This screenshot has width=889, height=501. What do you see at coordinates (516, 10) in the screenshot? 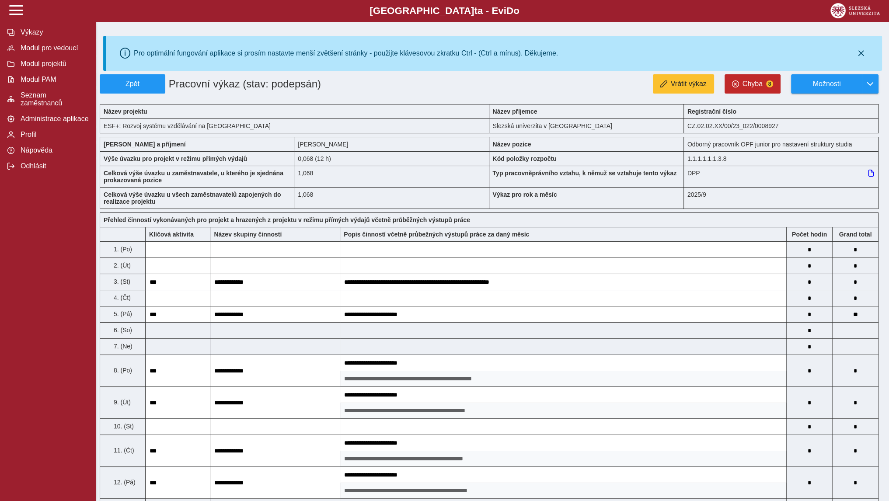
I see `span: o` at bounding box center [516, 10].